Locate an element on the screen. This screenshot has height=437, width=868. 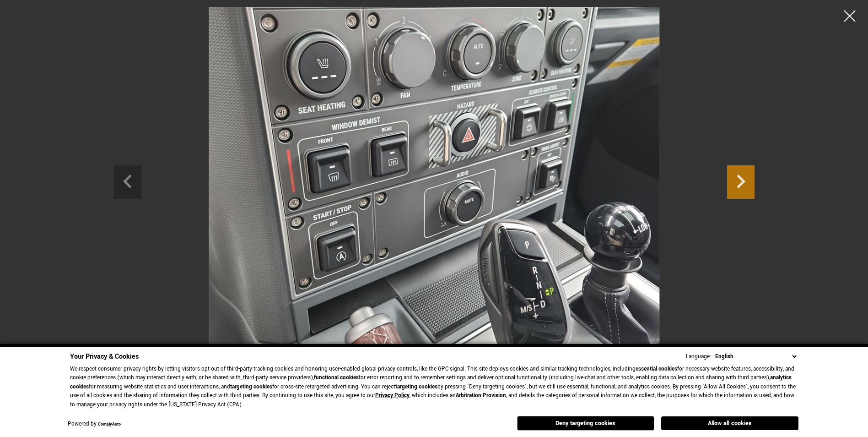
p: We respect consumer privacy rights by letting visitors opt out of third-party tracking cookies an... is located at coordinates (434, 387).